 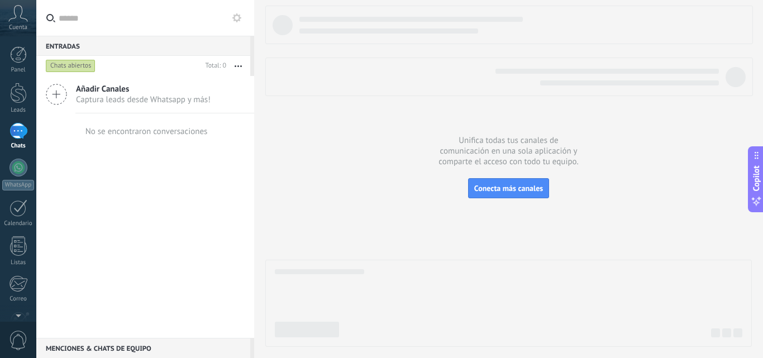 I want to click on div: No se encontraron conversaciones, so click(x=146, y=131).